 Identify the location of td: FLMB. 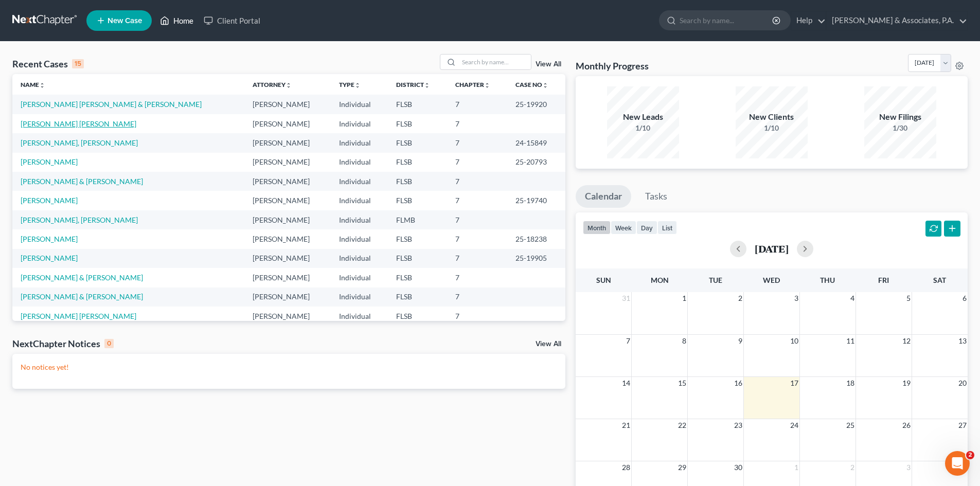
(417, 220).